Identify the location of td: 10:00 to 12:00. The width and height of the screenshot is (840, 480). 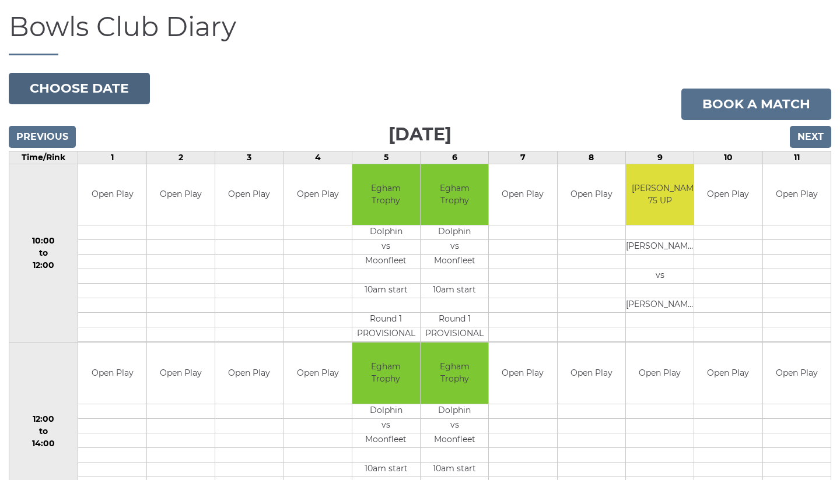
(44, 253).